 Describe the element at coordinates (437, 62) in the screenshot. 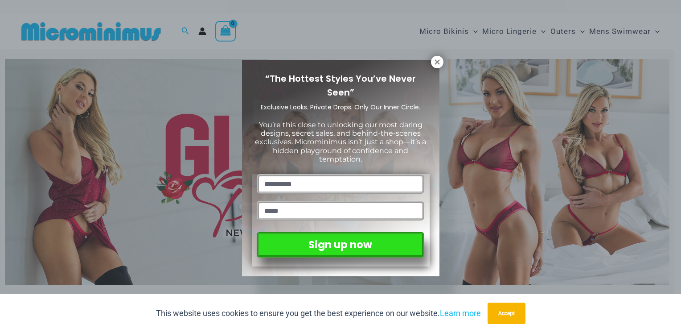

I see `button: Close` at that location.